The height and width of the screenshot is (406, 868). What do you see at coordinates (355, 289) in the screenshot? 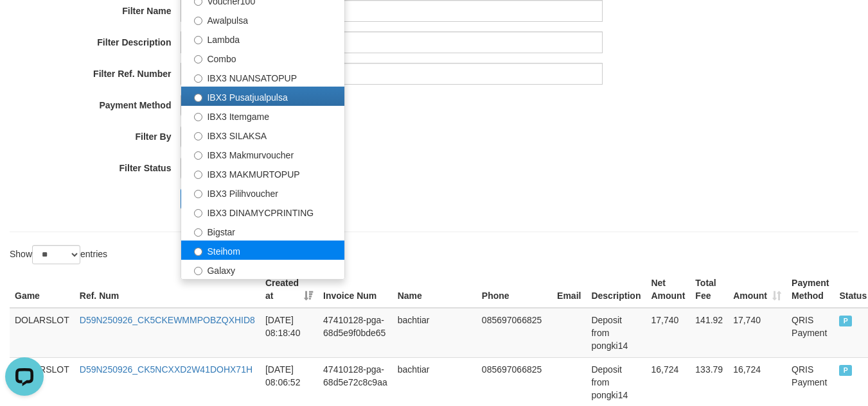
I see `th: Invoice Num` at bounding box center [355, 289].